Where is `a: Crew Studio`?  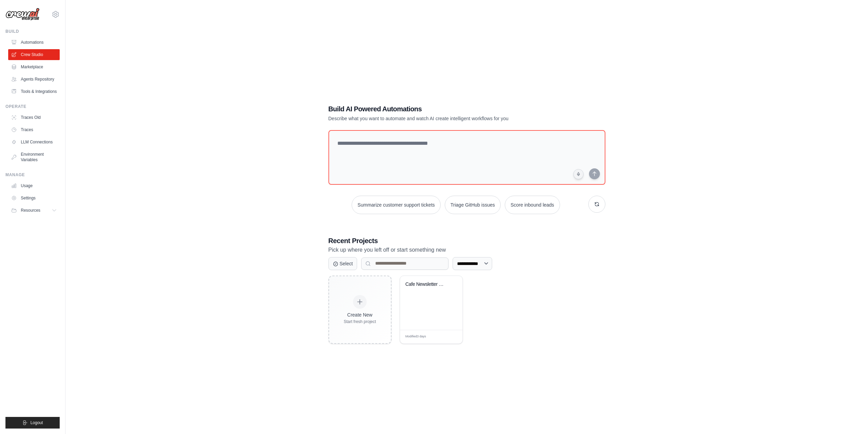 a: Crew Studio is located at coordinates (34, 55).